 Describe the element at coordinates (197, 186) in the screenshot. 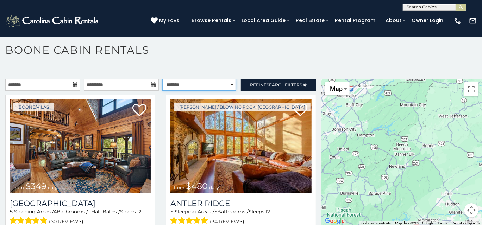

I see `span: $480` at that location.